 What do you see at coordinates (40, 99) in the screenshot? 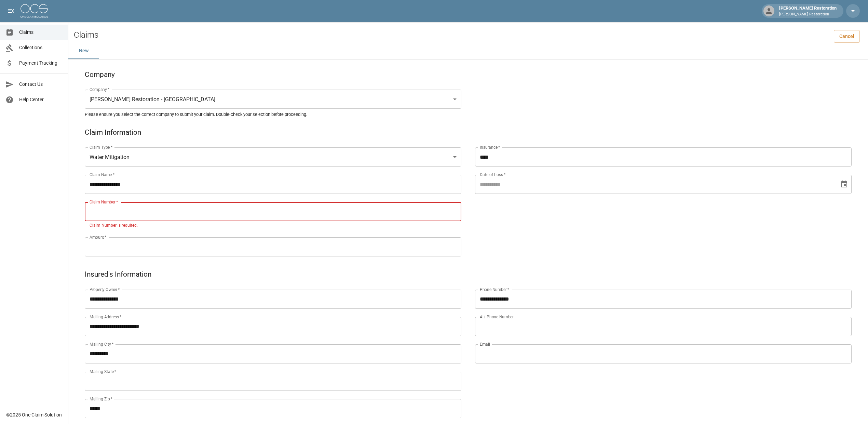
I see `span: Help Center` at bounding box center [40, 99].